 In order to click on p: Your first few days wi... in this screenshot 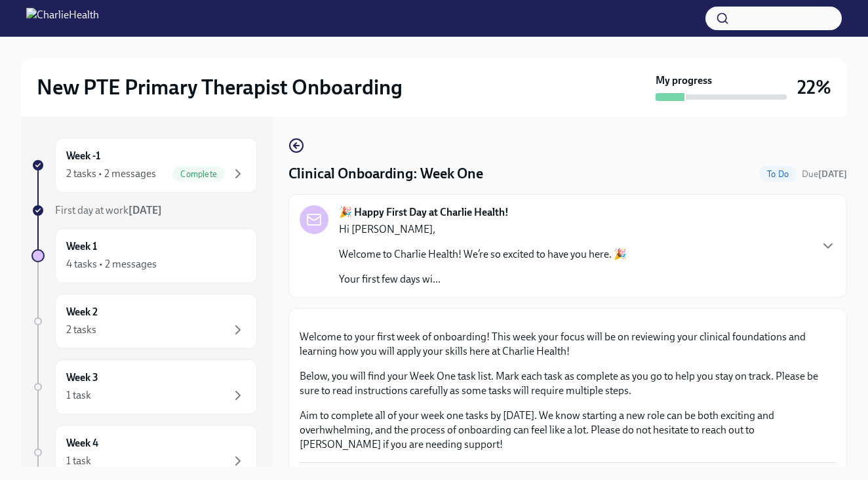, I will do `click(483, 279)`.